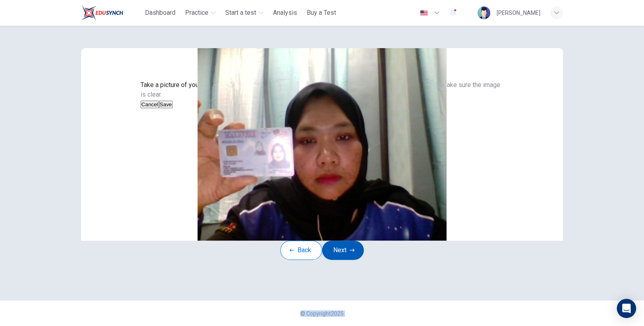  Describe the element at coordinates (285, 13) in the screenshot. I see `button: Analysis` at that location.